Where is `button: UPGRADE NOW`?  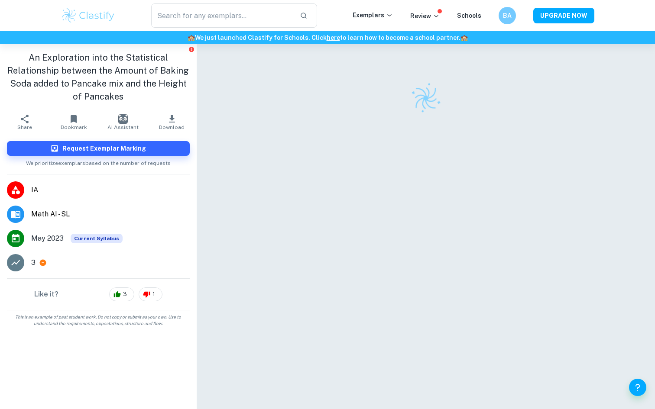
button: UPGRADE NOW is located at coordinates (563, 16).